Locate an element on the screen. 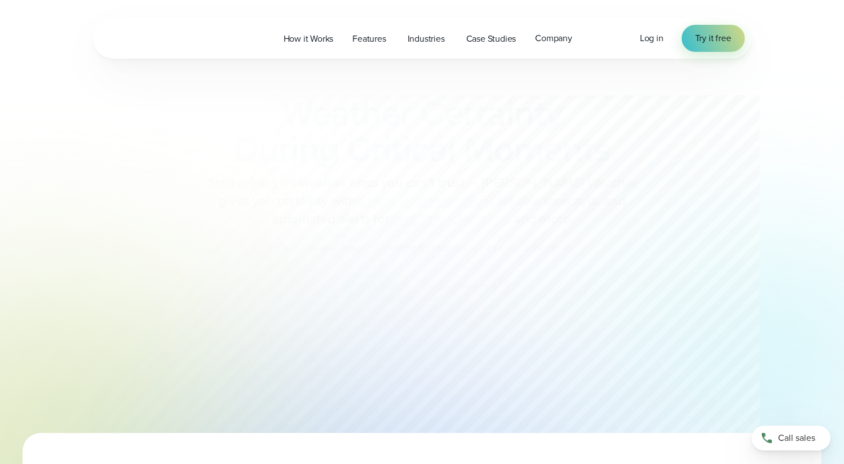 Image resolution: width=844 pixels, height=464 pixels. span: Call sales is located at coordinates (796, 438).